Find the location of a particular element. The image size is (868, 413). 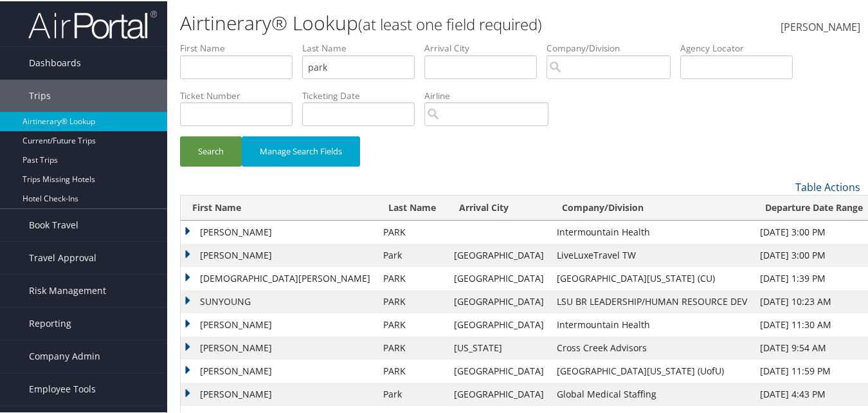

td: Cross Creek Advisors is located at coordinates (652, 347).